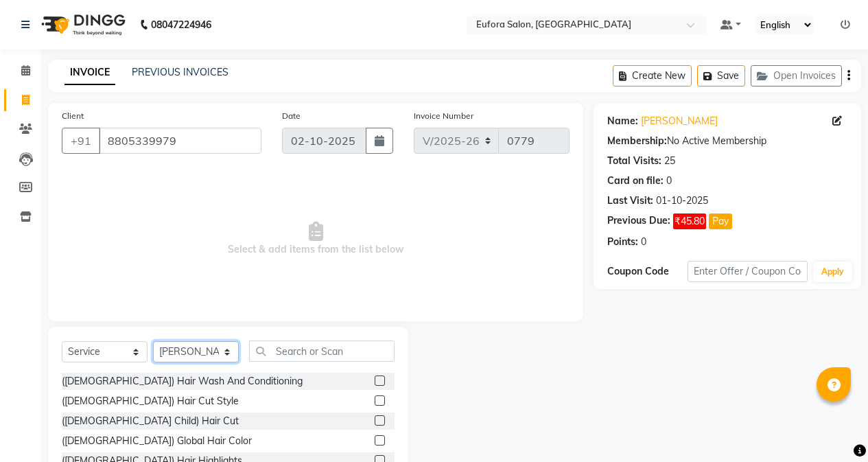 The height and width of the screenshot is (462, 868). Describe the element at coordinates (640, 222) in the screenshot. I see `div: Previous Due:` at that location.